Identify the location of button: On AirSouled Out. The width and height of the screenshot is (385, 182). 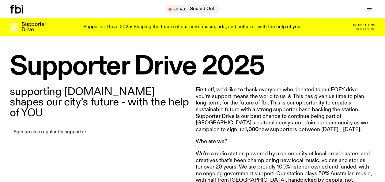
(192, 9).